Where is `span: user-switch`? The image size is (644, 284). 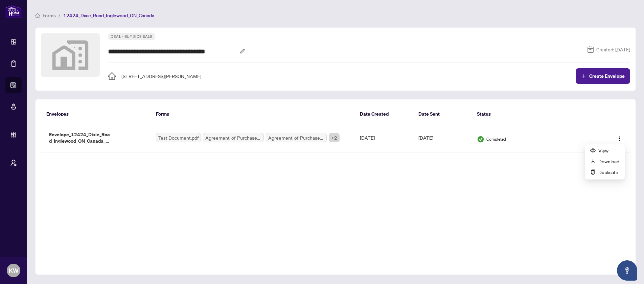
span: user-switch is located at coordinates (14, 163).